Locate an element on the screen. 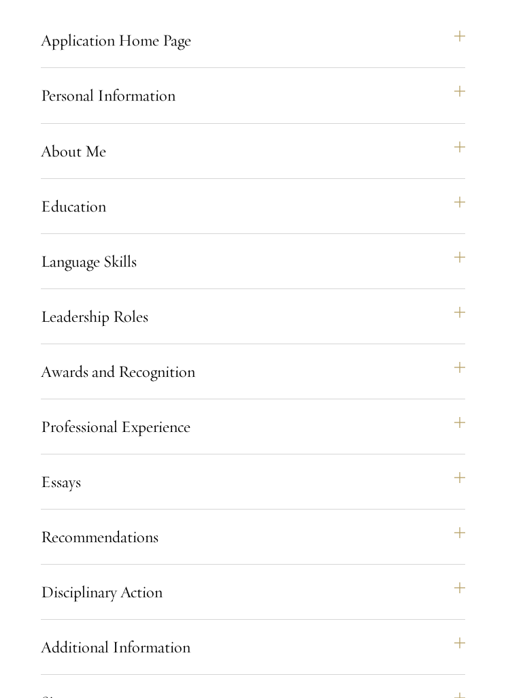 The width and height of the screenshot is (506, 698). button: Disciplinary Action is located at coordinates (253, 592).